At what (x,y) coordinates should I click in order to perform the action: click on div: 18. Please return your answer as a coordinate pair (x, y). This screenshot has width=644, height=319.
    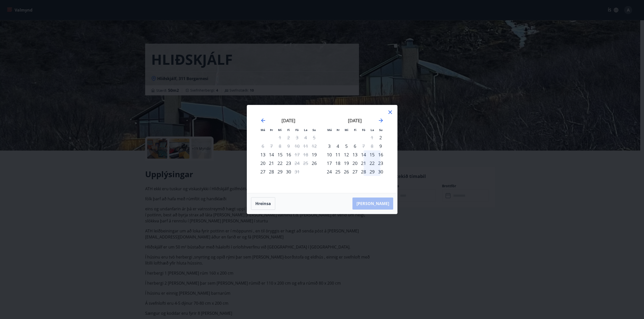
    Looking at the image, I should click on (338, 163).